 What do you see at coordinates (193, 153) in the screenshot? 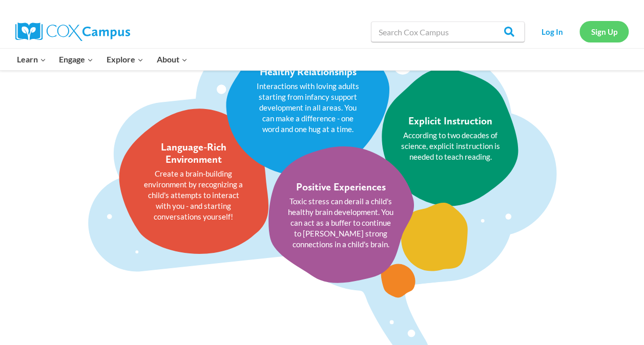
I see `div: Language-Rich Environment` at bounding box center [193, 153].